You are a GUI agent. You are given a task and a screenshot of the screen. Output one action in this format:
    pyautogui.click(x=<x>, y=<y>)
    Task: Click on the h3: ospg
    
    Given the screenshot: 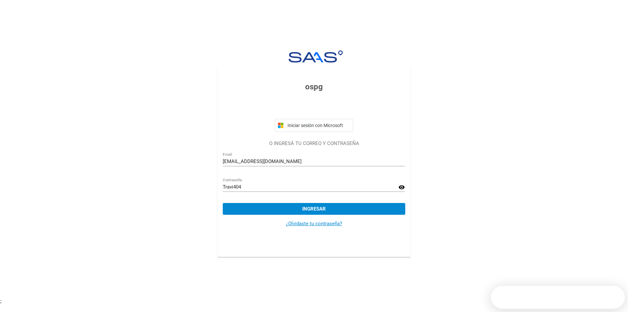 What is the action you would take?
    pyautogui.click(x=314, y=87)
    